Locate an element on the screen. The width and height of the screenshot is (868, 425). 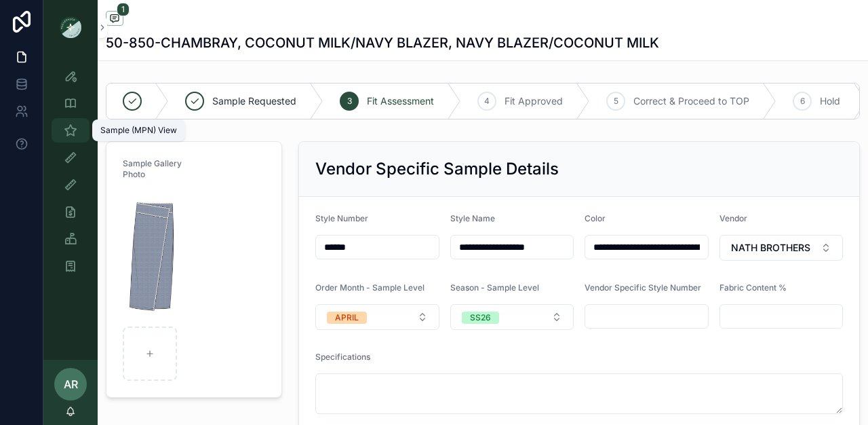
span: Order Month - Sample Level is located at coordinates (370, 287).